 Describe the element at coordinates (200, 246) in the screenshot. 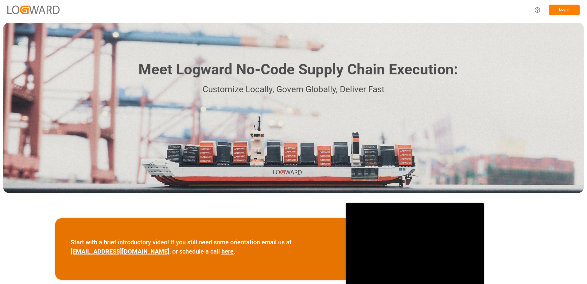

I see `p: Start with a brief introductory video! If you still need some orientation email us at , or schedu...` at that location.